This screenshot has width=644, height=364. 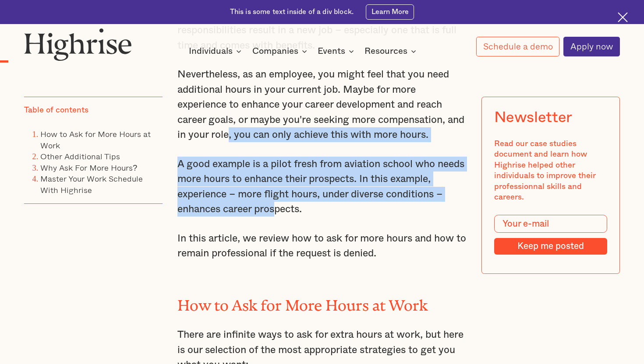 I want to click on a: Schedule a demo, so click(x=518, y=46).